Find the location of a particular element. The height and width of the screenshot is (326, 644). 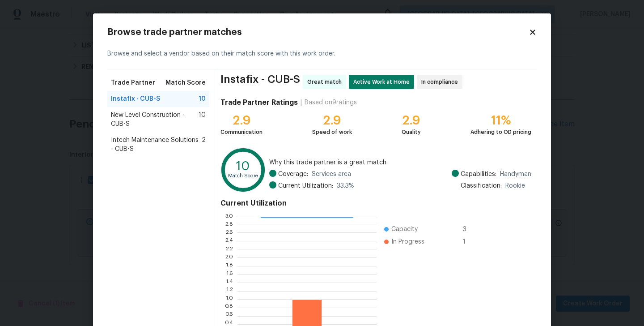

div: Adhering to OD pricing is located at coordinates (501, 132).